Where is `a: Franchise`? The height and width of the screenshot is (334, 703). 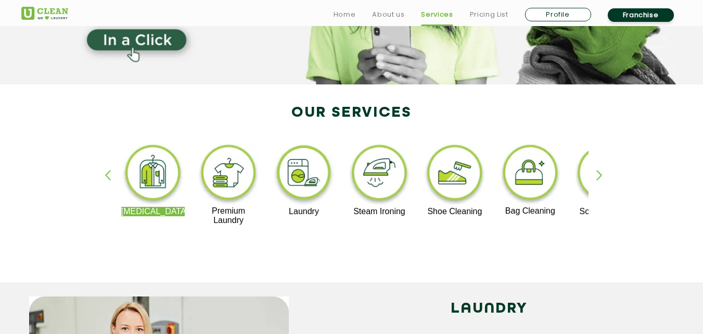
a: Franchise is located at coordinates (641, 15).